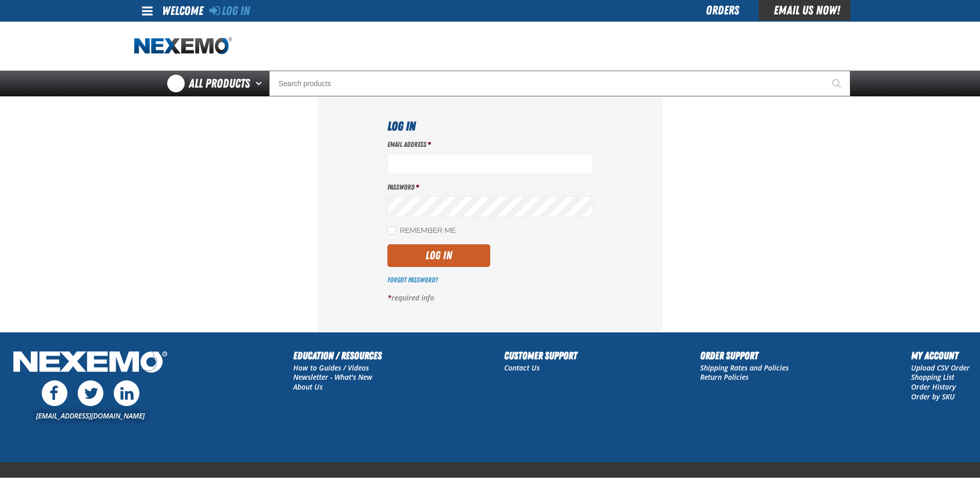 This screenshot has height=487, width=980. What do you see at coordinates (934, 386) in the screenshot?
I see `a: Order History` at bounding box center [934, 386].